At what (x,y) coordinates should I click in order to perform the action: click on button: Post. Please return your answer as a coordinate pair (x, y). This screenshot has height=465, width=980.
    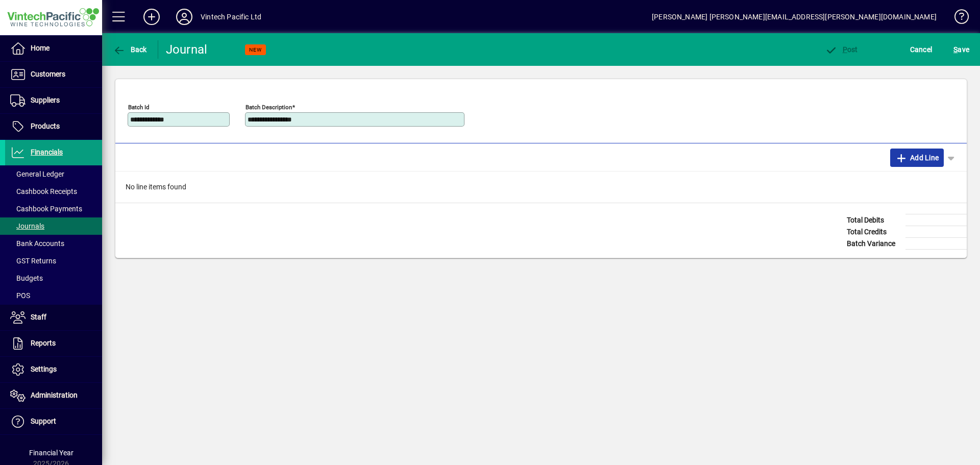
    Looking at the image, I should click on (841, 49).